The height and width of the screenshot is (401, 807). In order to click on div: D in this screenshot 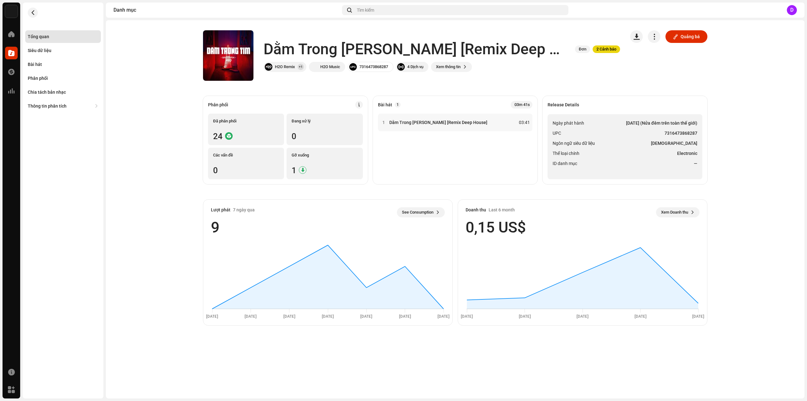, I will do `click(792, 10)`.